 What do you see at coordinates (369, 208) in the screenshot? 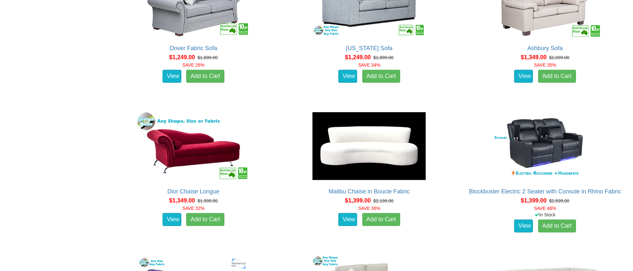
I see `font: SAVE 36%` at bounding box center [369, 208].